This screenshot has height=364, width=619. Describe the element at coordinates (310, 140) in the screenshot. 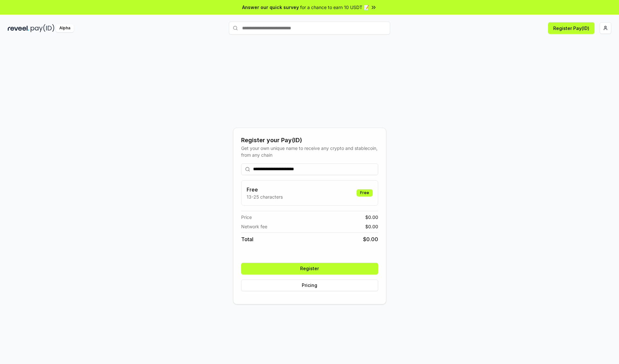

I see `div: Register your Pay(ID)` at that location.